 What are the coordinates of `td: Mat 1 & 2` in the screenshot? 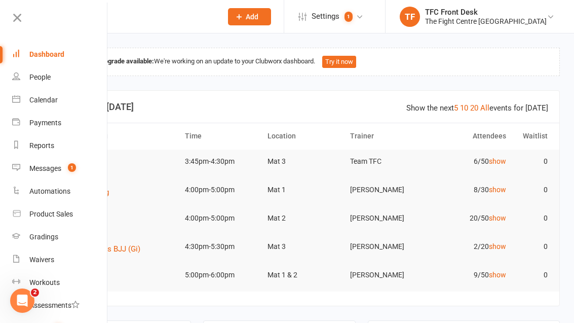 It's located at (304, 275).